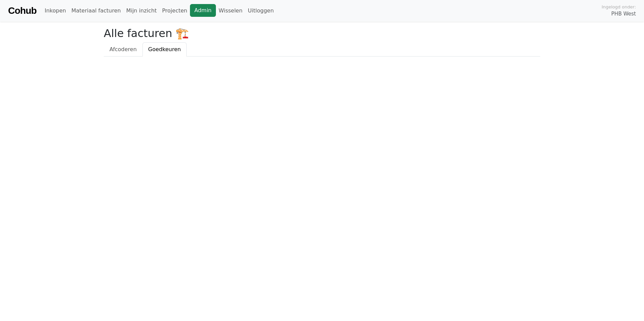 The image size is (644, 321). What do you see at coordinates (203, 10) in the screenshot?
I see `a: Admin` at bounding box center [203, 10].